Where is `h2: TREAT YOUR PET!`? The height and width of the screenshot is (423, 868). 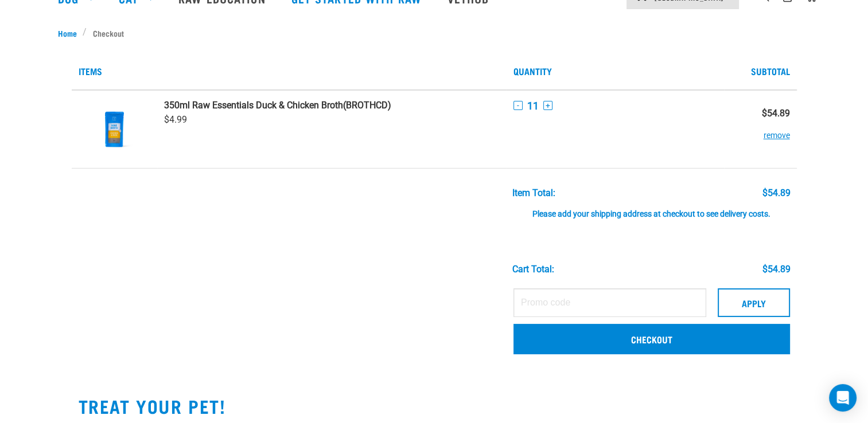
h2: TREAT YOUR PET! is located at coordinates (434, 406).